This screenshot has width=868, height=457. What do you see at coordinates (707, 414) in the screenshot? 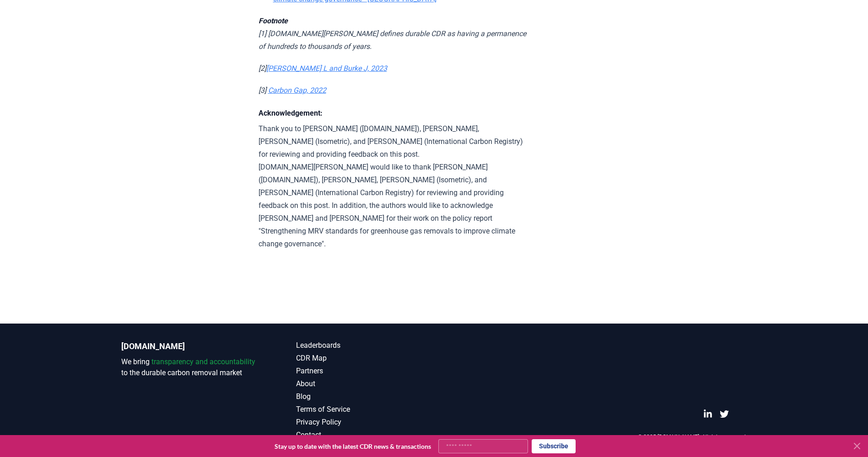
I see `a: LinkedIn` at bounding box center [707, 414].